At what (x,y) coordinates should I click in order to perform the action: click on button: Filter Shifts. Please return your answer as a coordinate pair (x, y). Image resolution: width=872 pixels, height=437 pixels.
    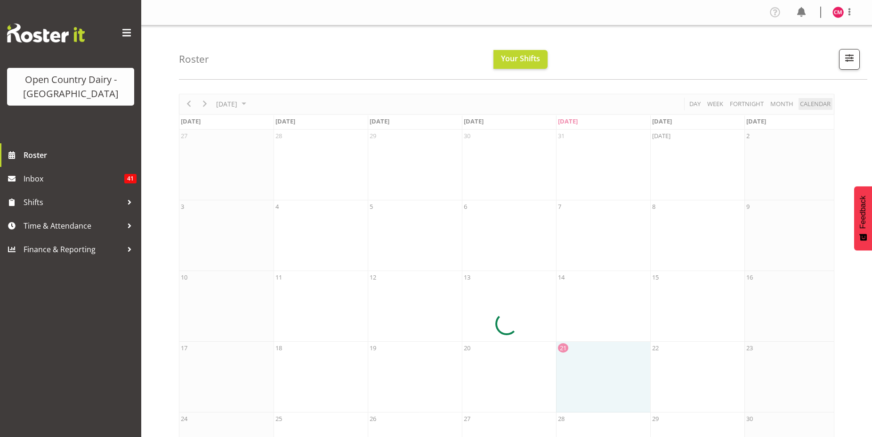
    Looking at the image, I should click on (850, 59).